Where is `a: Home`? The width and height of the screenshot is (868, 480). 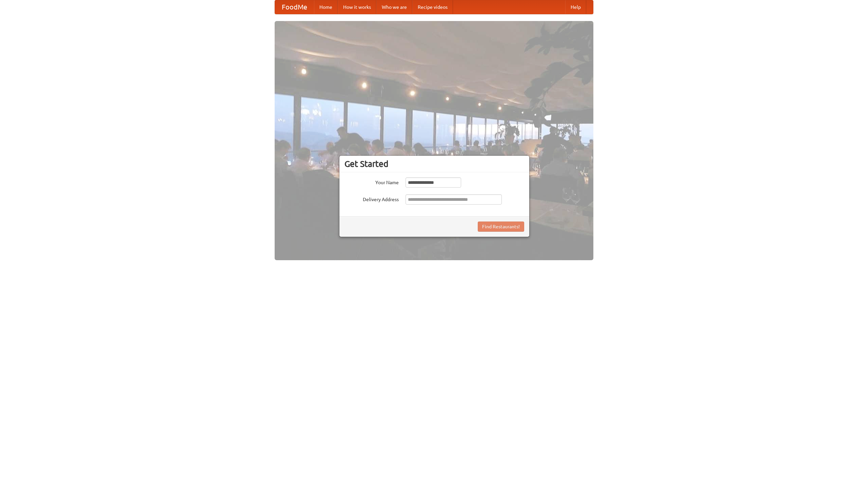
a: Home is located at coordinates (326, 7).